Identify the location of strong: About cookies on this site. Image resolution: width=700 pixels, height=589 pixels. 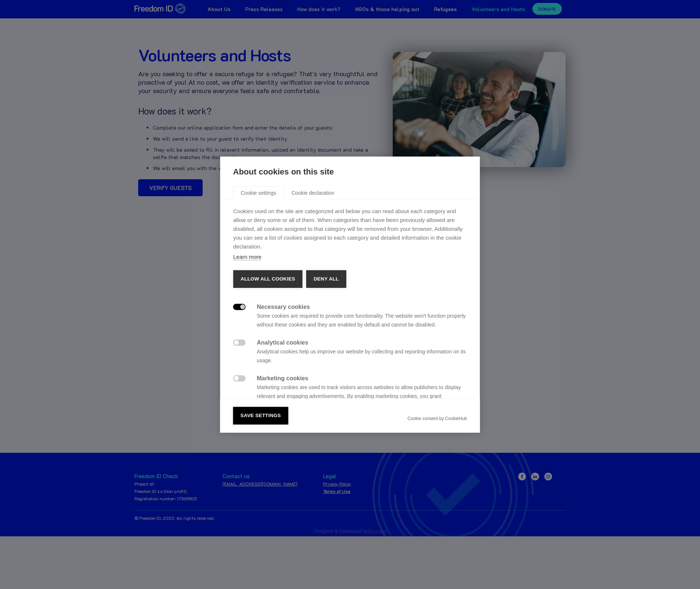
(283, 171).